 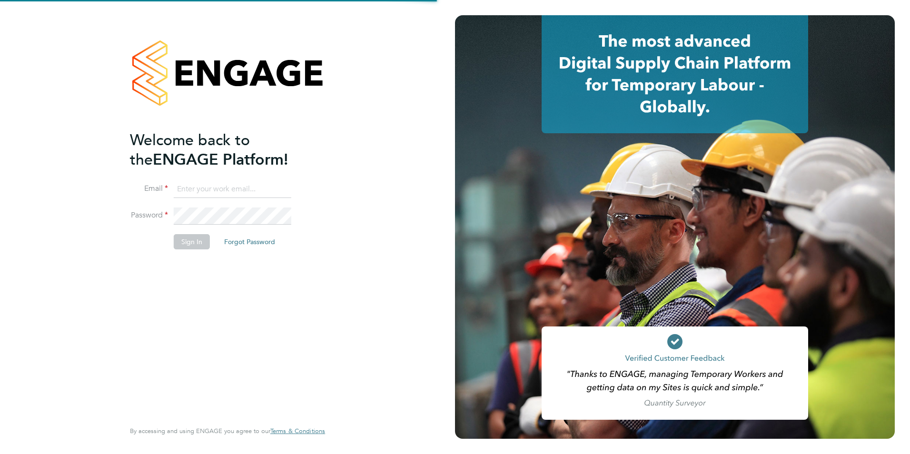 What do you see at coordinates (149, 215) in the screenshot?
I see `label: Password` at bounding box center [149, 215].